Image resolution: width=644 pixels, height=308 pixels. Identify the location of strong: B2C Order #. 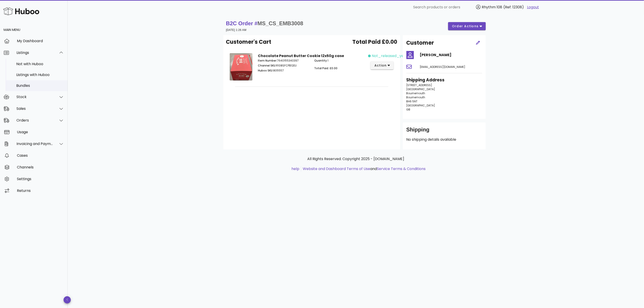
(265, 23).